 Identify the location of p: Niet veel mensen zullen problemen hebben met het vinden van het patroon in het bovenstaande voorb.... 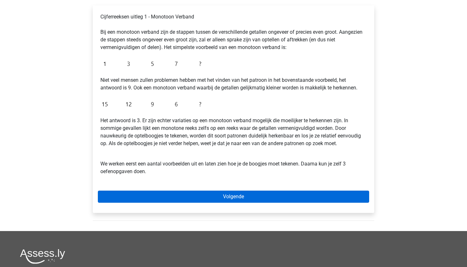
(234, 84).